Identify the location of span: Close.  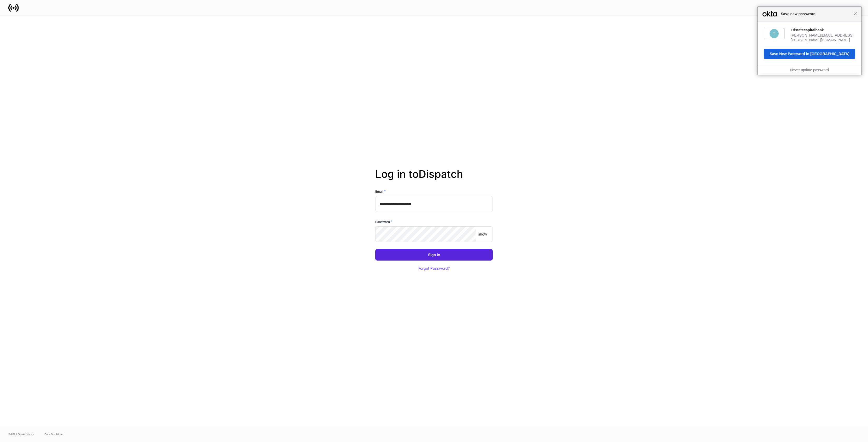
(855, 14).